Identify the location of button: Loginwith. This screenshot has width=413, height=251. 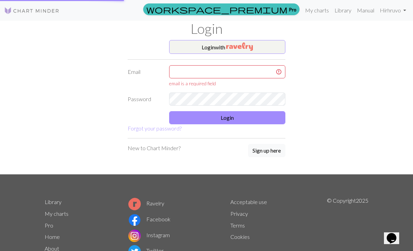
(227, 47).